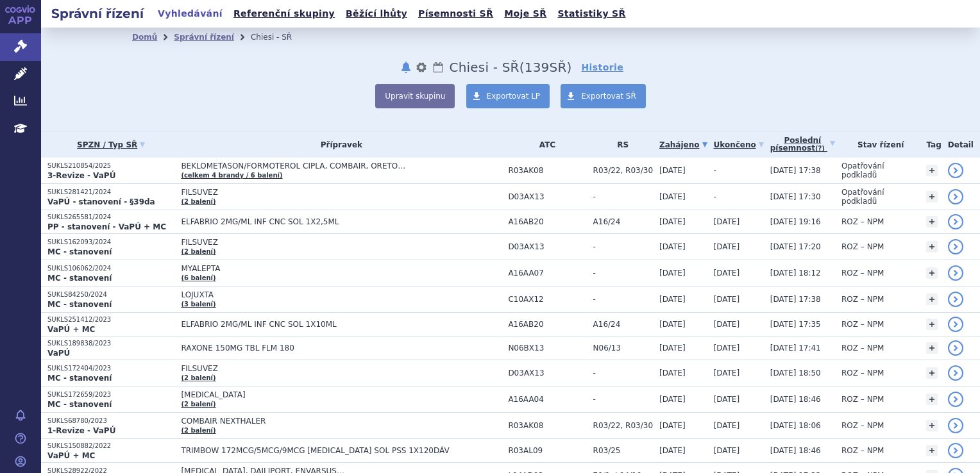 The width and height of the screenshot is (980, 473). What do you see at coordinates (342, 295) in the screenshot?
I see `span: LOJUXTA` at bounding box center [342, 295].